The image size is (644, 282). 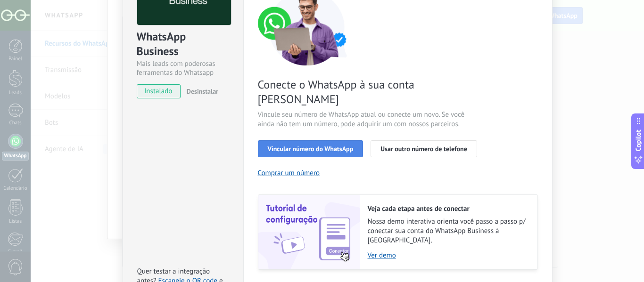 What do you see at coordinates (158, 92) in the screenshot?
I see `span: instalado` at bounding box center [158, 92].